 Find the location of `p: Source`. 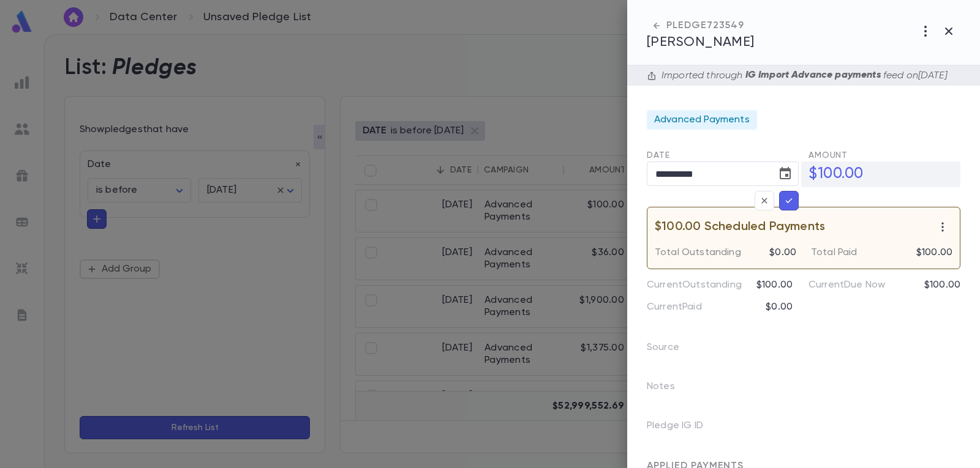

p: Source is located at coordinates (673, 350).